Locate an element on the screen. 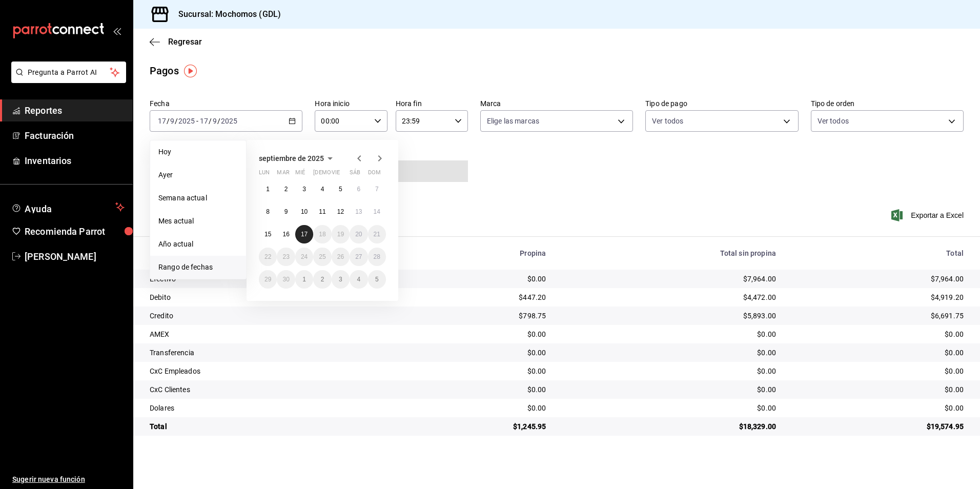 The height and width of the screenshot is (489, 980). button: 5 de septiembre de 2025 is located at coordinates (341, 189).